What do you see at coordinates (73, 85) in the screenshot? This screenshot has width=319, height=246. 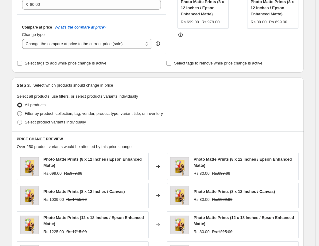 I see `p: Select which products should change in price` at bounding box center [73, 85].